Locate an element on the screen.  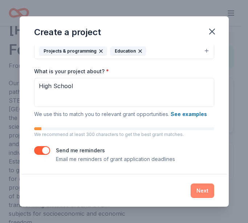
div: Projects & programming is located at coordinates (73, 51).